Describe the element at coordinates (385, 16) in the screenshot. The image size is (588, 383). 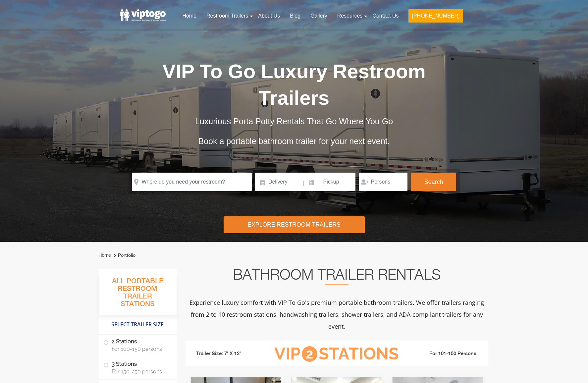
I see `a: Contact Us` at that location.